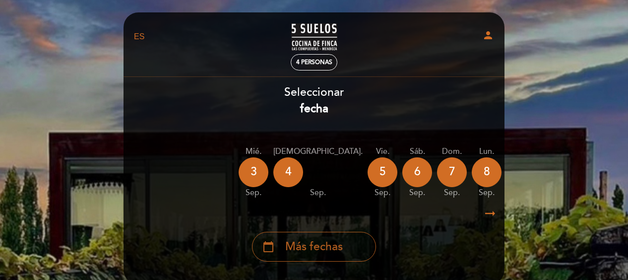 Image resolution: width=628 pixels, height=280 pixels. What do you see at coordinates (452, 172) in the screenshot?
I see `div: 7` at bounding box center [452, 172].